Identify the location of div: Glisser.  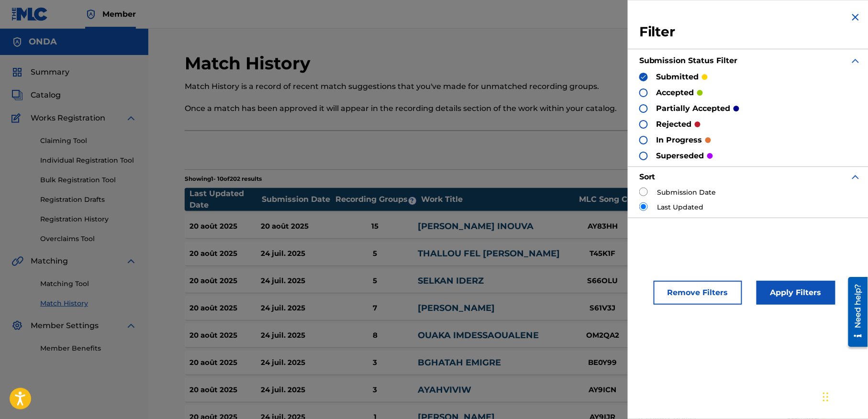
(826, 397).